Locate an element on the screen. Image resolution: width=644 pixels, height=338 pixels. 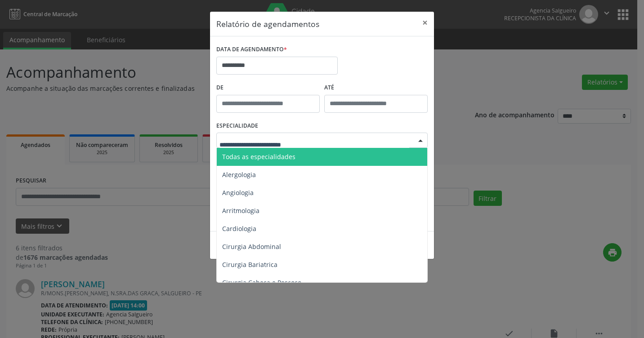
span: Cardiologia is located at coordinates (239, 228).